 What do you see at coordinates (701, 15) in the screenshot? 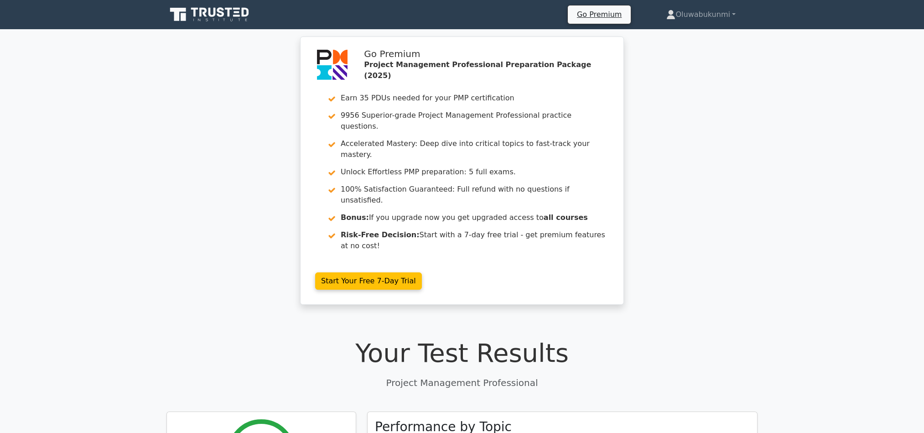
I see `a: Oluwabukunmi` at bounding box center [701, 15].